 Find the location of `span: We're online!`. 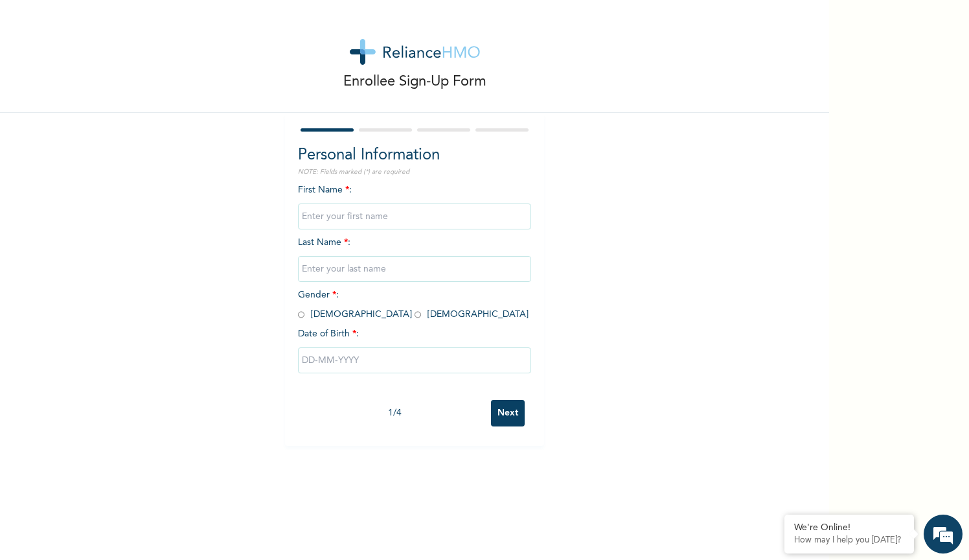

span: We're online! is located at coordinates (127, 249).